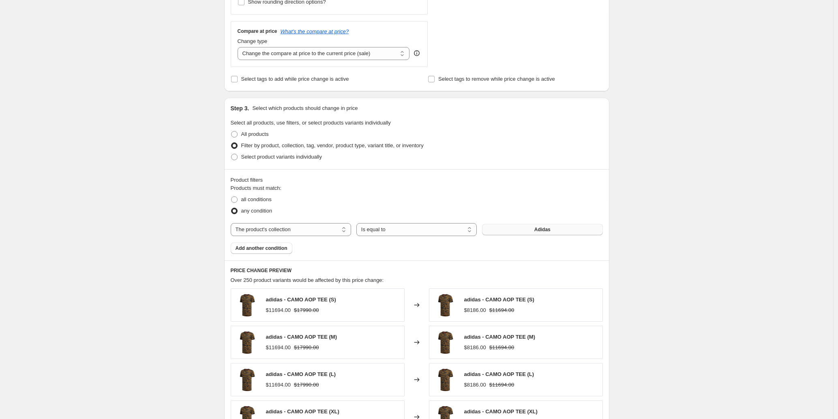 This screenshot has height=419, width=838. What do you see at coordinates (315, 31) in the screenshot?
I see `i: What's the compare at price?` at bounding box center [315, 31].